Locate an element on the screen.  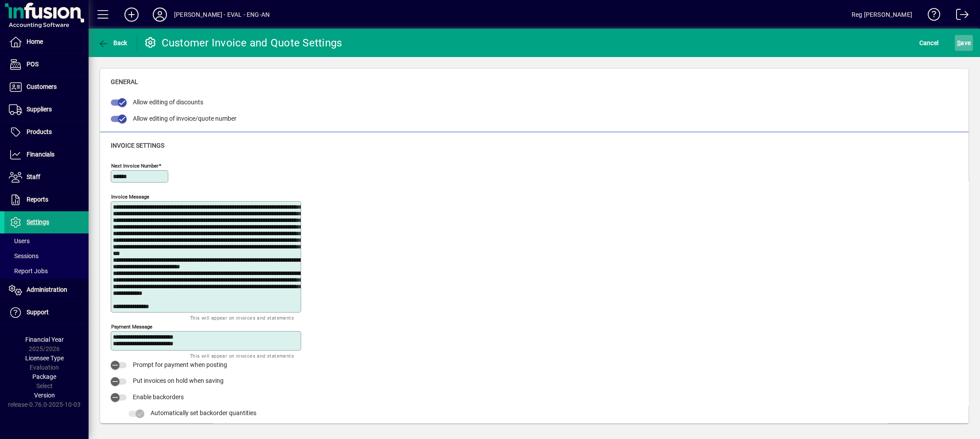
a: Products is located at coordinates (46, 132).